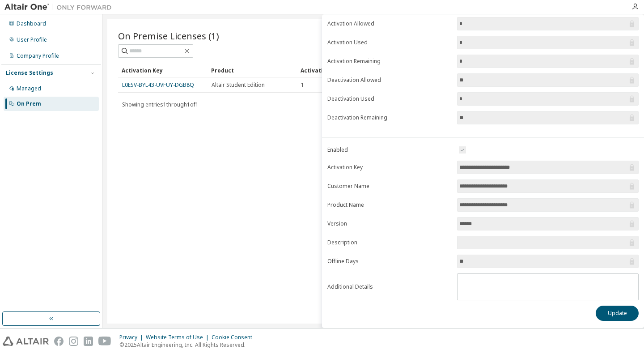 Image resolution: width=644 pixels, height=354 pixels. What do you see at coordinates (389, 287) in the screenshot?
I see `label: Additional Details` at bounding box center [389, 287].